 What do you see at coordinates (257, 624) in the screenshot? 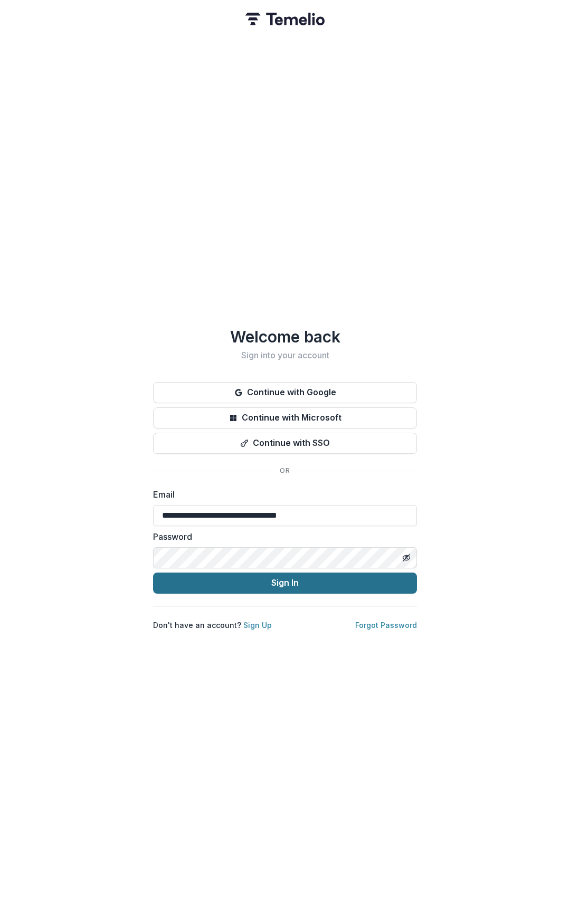
I see `a: Sign Up` at bounding box center [257, 624].